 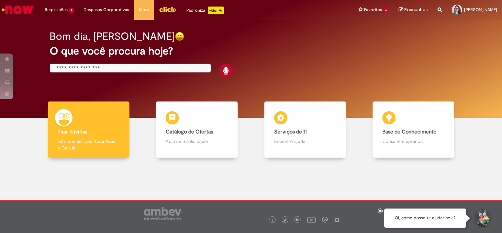 What do you see at coordinates (180, 36) in the screenshot?
I see `img: happy-face.png` at bounding box center [180, 36].